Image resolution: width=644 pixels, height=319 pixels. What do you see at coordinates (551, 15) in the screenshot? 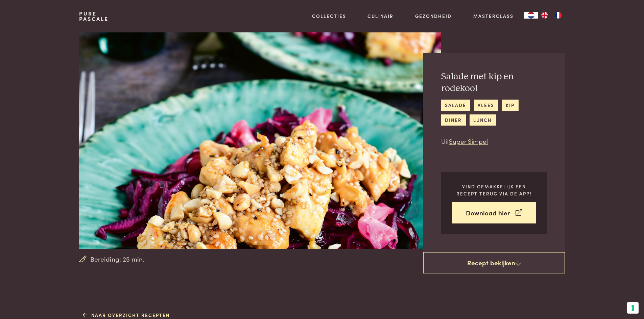
I see `ul: Language list` at bounding box center [551, 15].